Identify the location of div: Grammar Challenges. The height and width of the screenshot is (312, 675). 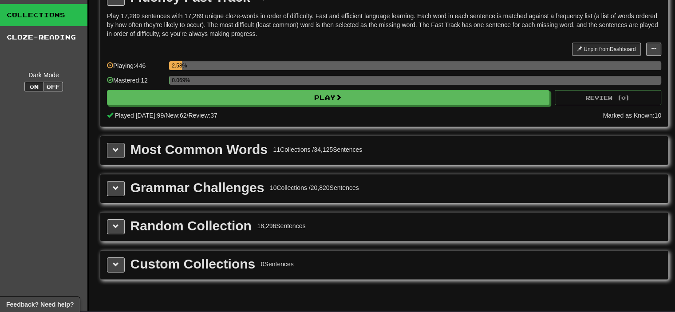
(197, 188).